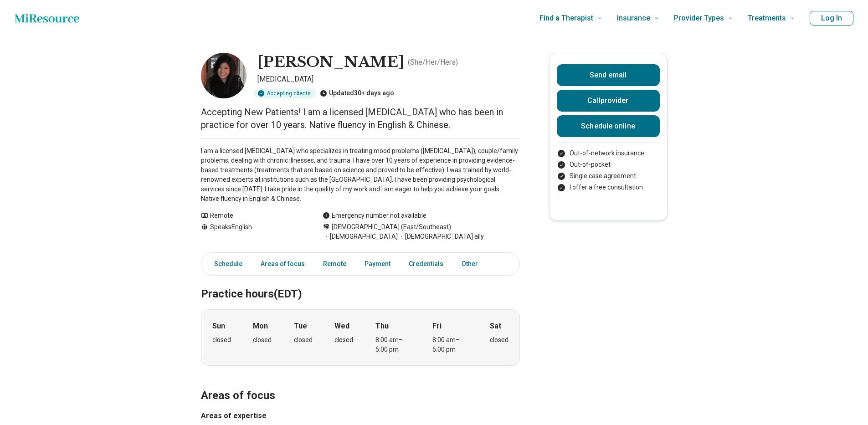 The height and width of the screenshot is (425, 868). I want to click on a: Remote, so click(334, 264).